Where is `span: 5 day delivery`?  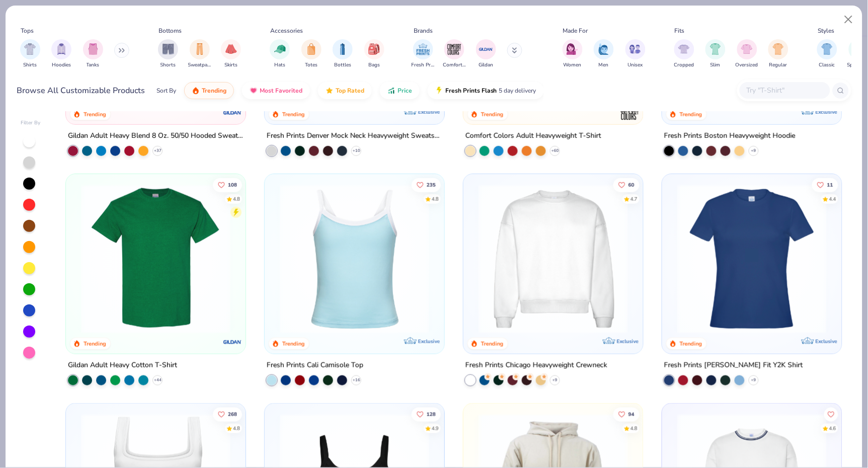 span: 5 day delivery is located at coordinates (517, 90).